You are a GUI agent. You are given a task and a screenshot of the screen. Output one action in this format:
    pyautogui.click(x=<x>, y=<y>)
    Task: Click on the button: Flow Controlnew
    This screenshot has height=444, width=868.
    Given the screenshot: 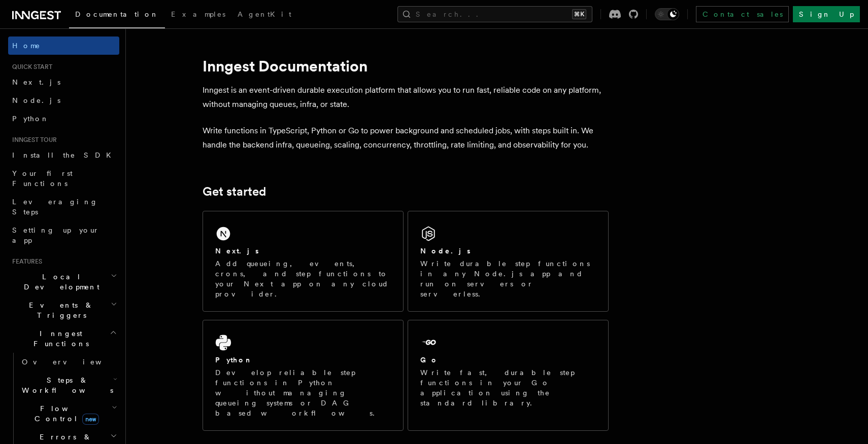 What is the action you would take?
    pyautogui.click(x=68, y=414)
    